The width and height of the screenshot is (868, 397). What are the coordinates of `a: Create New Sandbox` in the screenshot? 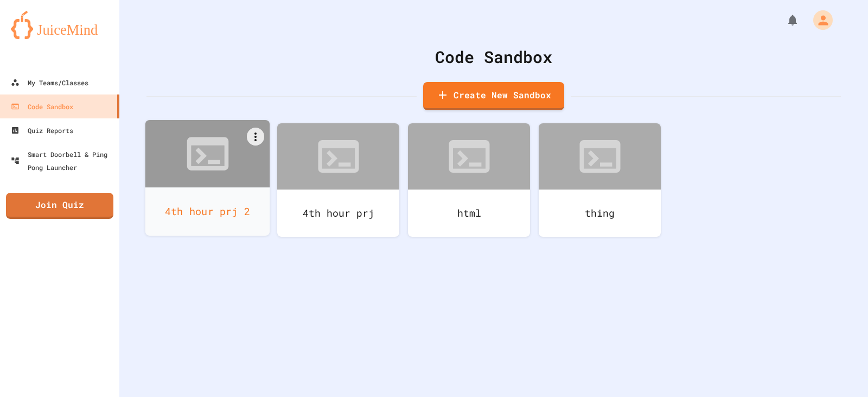 It's located at (494, 96).